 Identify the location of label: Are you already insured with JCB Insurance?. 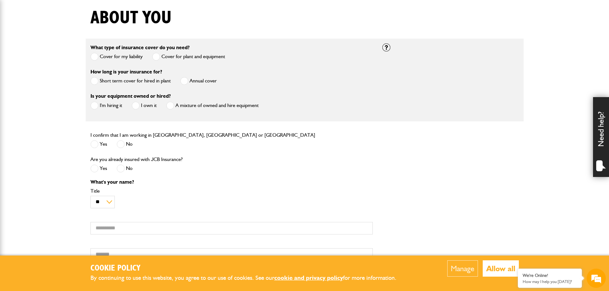
(136, 159).